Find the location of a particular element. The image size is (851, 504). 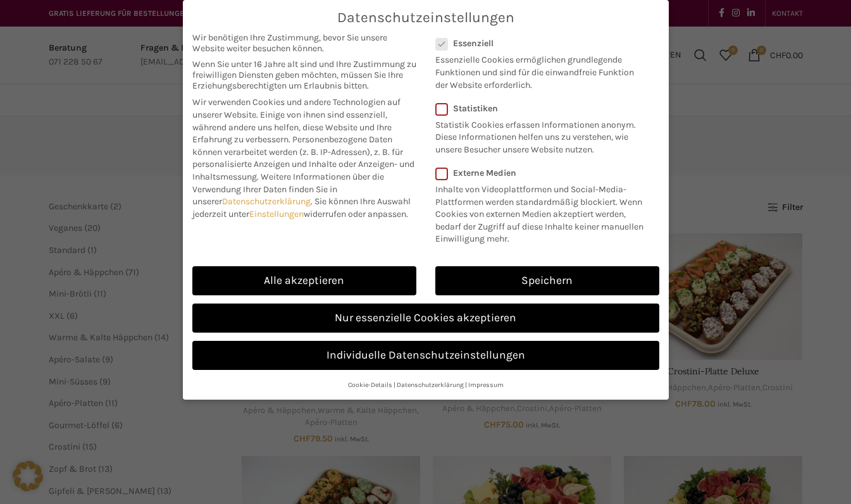

p: Statistik Cookies erfassen Informationen anonym. Diese Informationen helfen uns zu verstehen, wie... is located at coordinates (539, 135).